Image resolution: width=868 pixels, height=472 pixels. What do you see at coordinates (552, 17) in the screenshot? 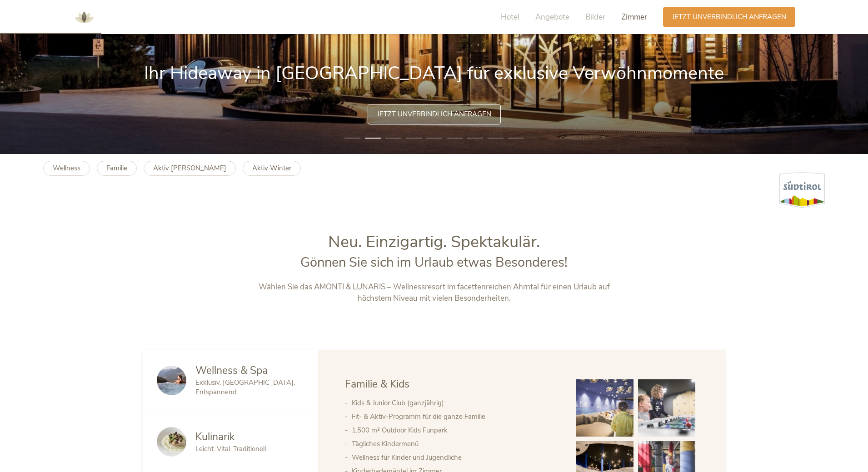
I see `span: Angebote` at bounding box center [552, 17].